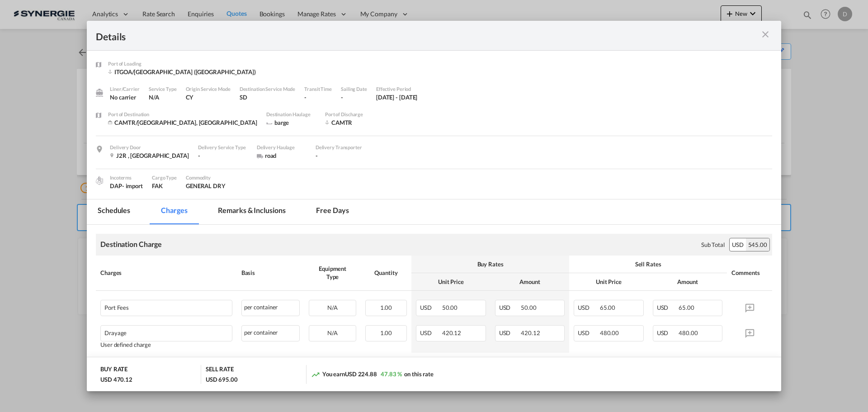 The image size is (868, 412). What do you see at coordinates (397, 89) in the screenshot?
I see `div: Effective Period` at bounding box center [397, 89].